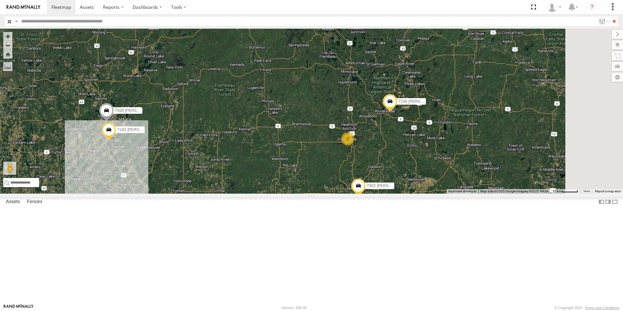 This screenshot has height=311, width=623. I want to click on div: Version: 306.00, so click(294, 307).